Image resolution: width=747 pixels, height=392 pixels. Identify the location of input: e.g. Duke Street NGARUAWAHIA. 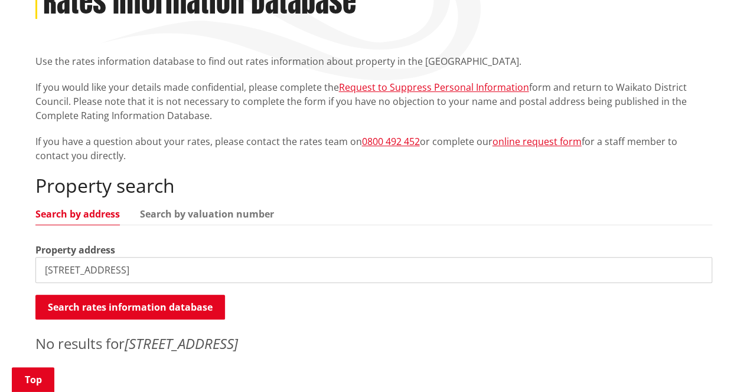
(374, 270).